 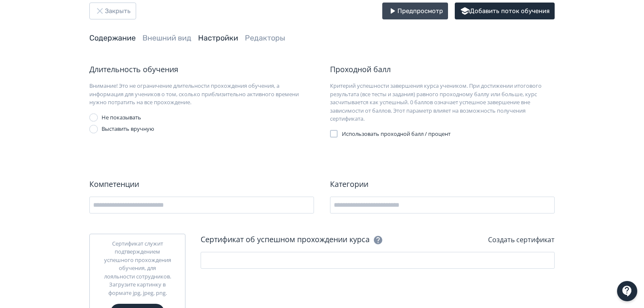 What do you see at coordinates (505, 11) in the screenshot?
I see `button: Добавить поток обучения` at bounding box center [505, 11].